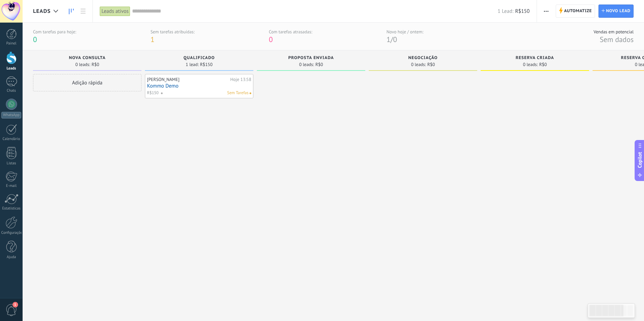  What do you see at coordinates (87, 58) in the screenshot?
I see `div: Nova consulta` at bounding box center [87, 58].